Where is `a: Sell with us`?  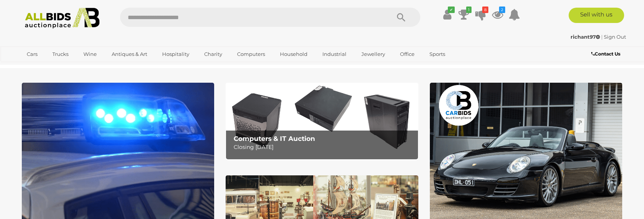
a: Sell with us is located at coordinates (596, 15).